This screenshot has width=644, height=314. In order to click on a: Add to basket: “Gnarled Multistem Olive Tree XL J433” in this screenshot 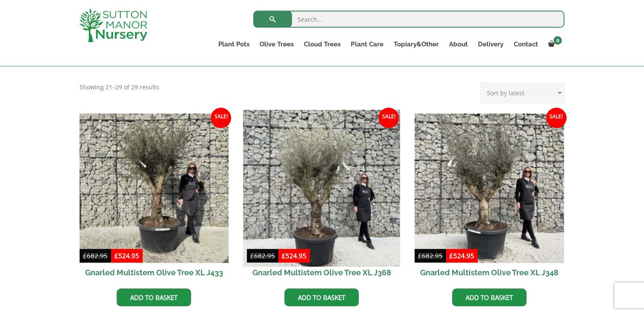, I will do `click(153, 297)`.